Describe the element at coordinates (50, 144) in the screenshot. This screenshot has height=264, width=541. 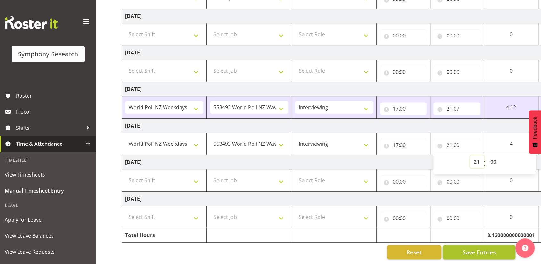
I see `span: Time & Attendance` at that location.